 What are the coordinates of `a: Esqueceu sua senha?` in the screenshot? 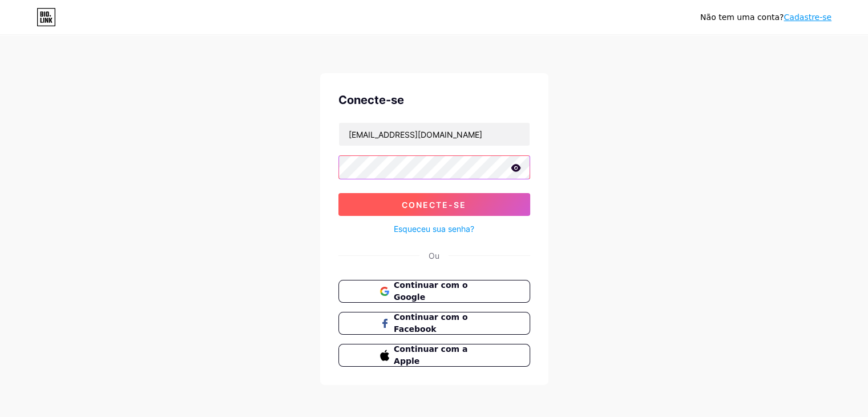 It's located at (434, 228).